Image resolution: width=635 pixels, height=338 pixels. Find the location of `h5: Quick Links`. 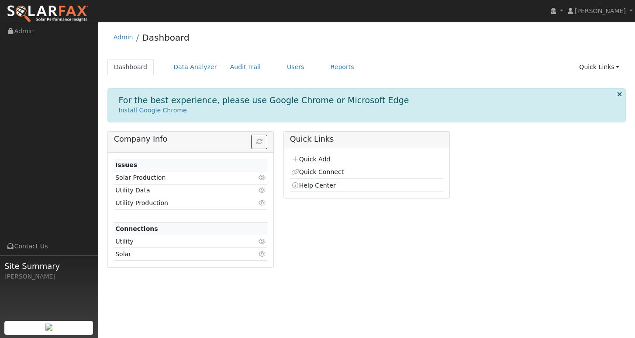

h5: Quick Links is located at coordinates (367, 139).